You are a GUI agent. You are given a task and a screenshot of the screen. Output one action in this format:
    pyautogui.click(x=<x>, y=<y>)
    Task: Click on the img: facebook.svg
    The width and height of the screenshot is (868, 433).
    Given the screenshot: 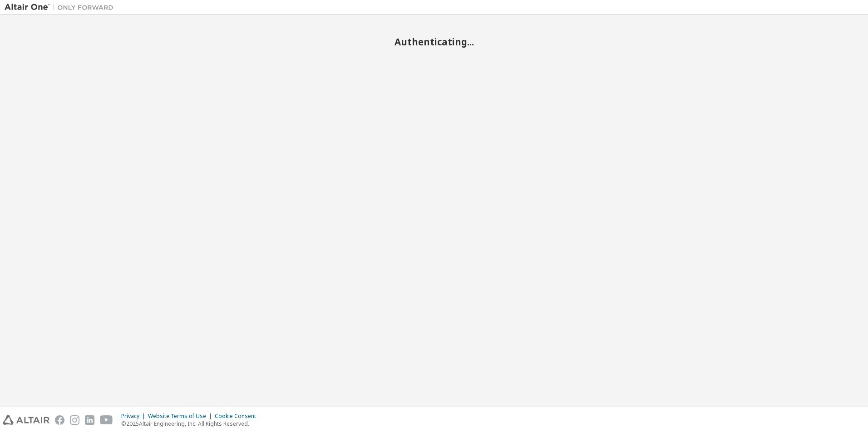 What is the action you would take?
    pyautogui.click(x=59, y=420)
    